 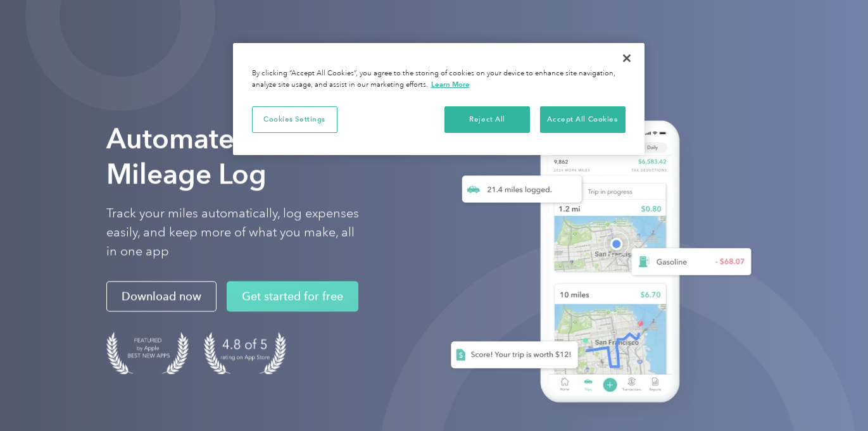 I want to click on div: Cookie banner, so click(x=439, y=99).